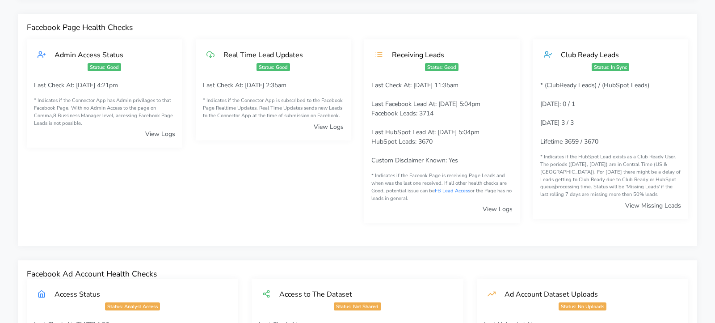  Describe the element at coordinates (595, 85) in the screenshot. I see `span: * (ClubReady Leads) / (HubSpot Leads)` at that location.